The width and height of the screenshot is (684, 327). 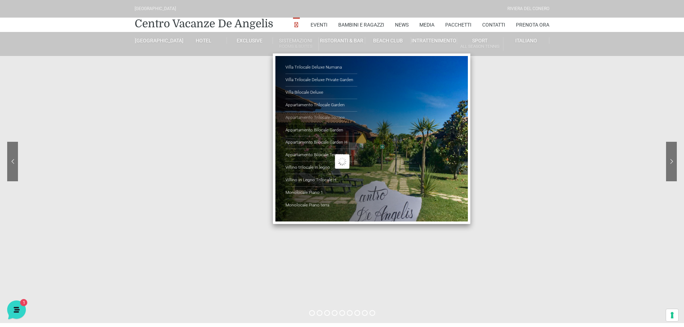 I want to click on a: Media, so click(x=427, y=25).